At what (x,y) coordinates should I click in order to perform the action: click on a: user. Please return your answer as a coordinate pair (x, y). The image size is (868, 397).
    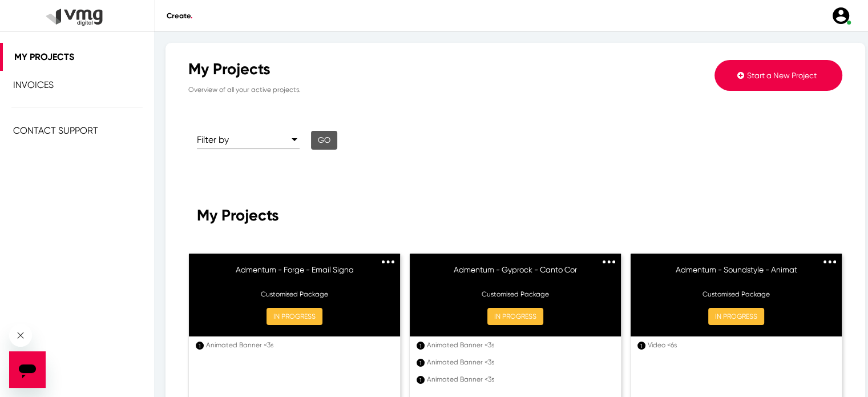
    Looking at the image, I should click on (840, 15).